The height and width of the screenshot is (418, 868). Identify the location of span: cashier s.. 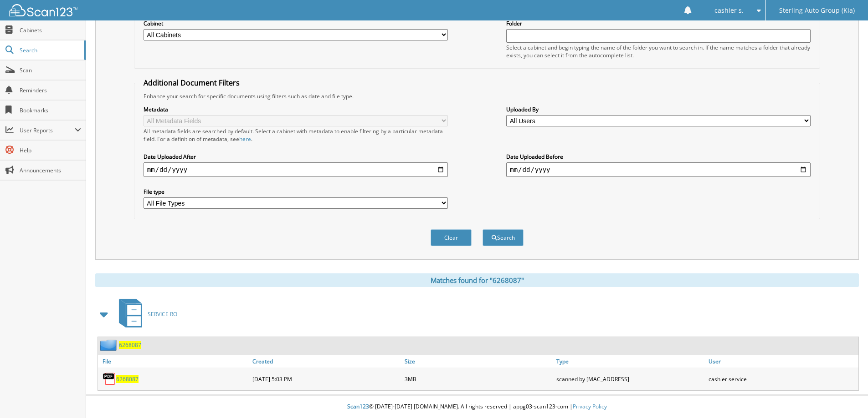
(729, 11).